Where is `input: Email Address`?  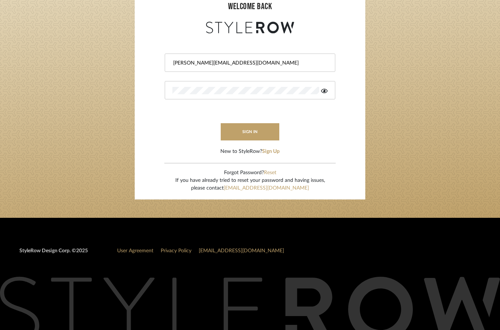 input: Email Address is located at coordinates (249, 63).